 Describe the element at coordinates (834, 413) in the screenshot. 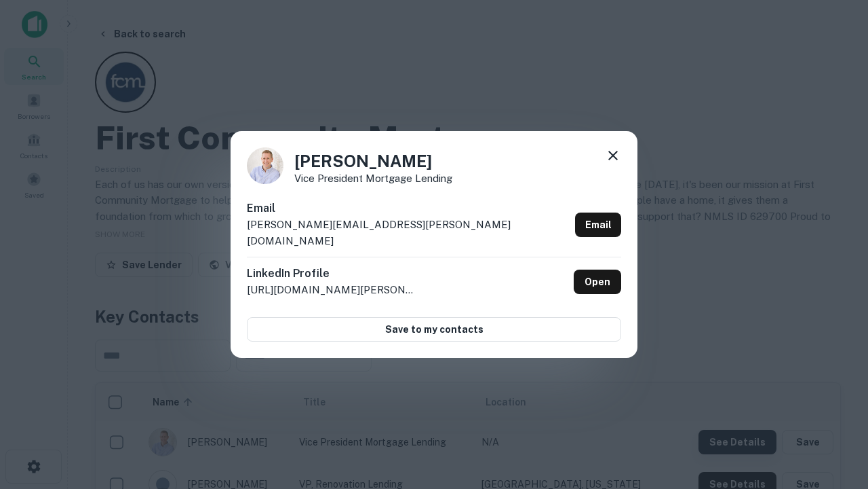

I see `div: Chat Widget` at that location.